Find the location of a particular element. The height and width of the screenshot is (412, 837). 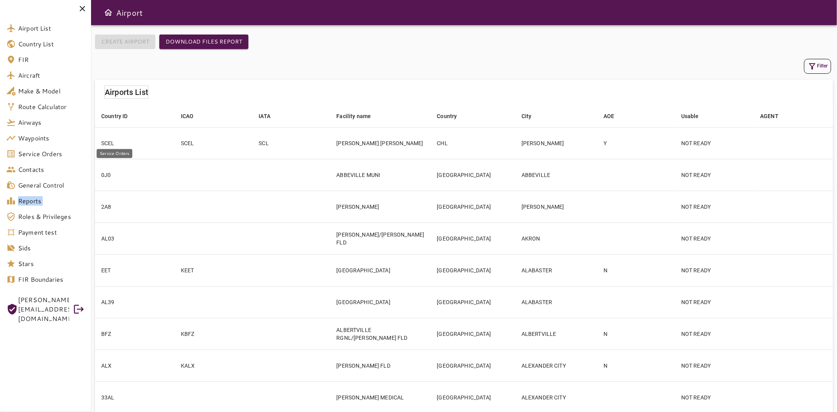

span: AOE is located at coordinates (614, 116).